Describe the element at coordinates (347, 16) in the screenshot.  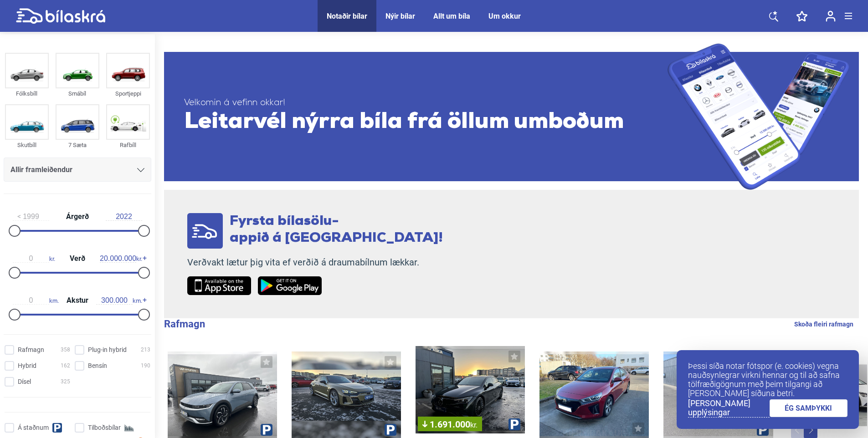
I see `a: Notaðir bílar` at that location.